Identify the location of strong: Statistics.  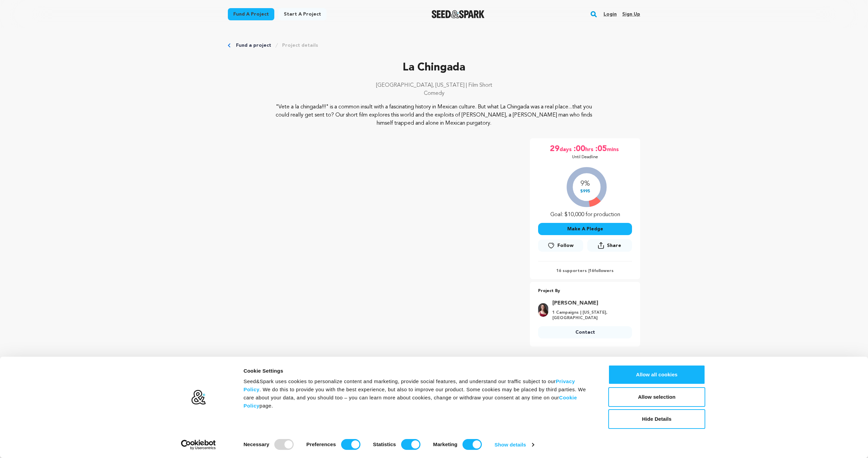
(384, 444).